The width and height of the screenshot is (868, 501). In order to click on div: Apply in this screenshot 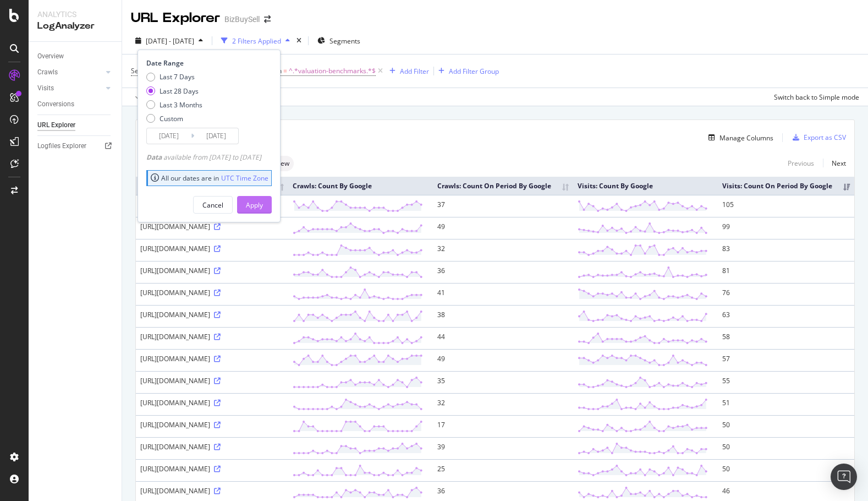, I will do `click(254, 205)`.